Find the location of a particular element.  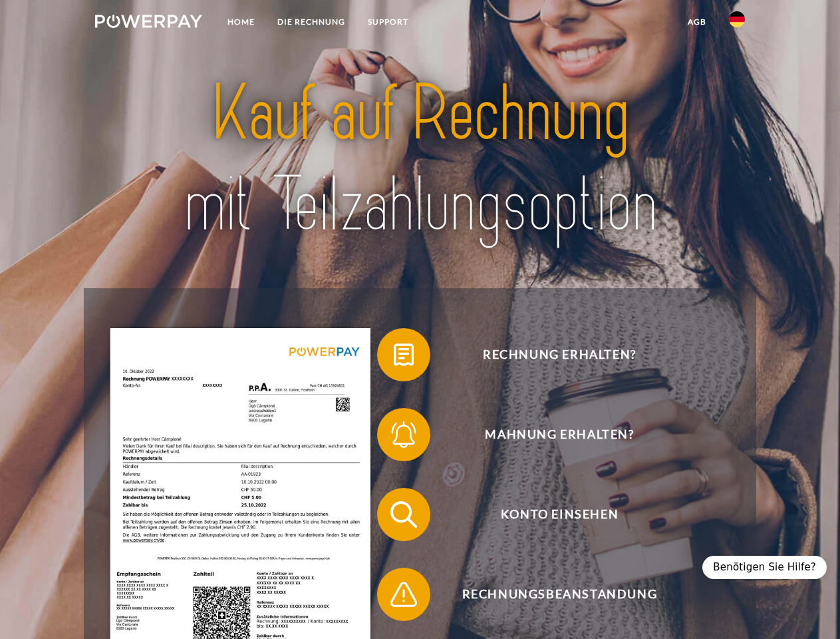

a: Rechnungsbeanstandung is located at coordinates (550, 594).